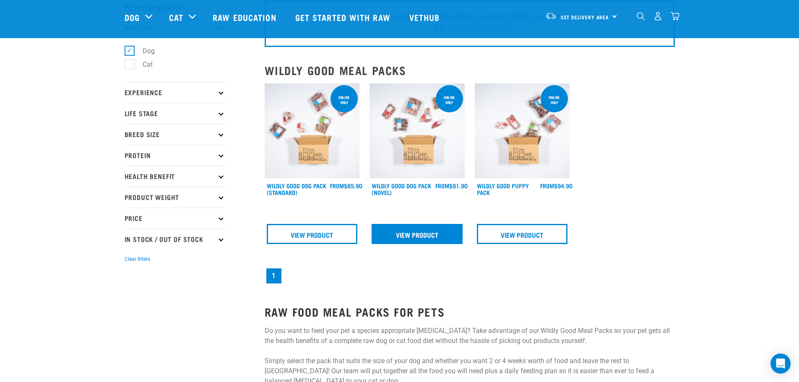 The width and height of the screenshot is (799, 382). I want to click on a: Raw Education, so click(245, 17).